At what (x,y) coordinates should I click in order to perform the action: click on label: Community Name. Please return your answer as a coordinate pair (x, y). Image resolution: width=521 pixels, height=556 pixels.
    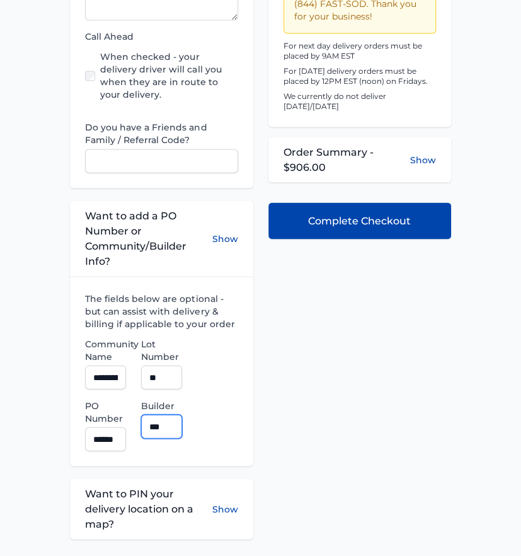
    Looking at the image, I should click on (105, 350).